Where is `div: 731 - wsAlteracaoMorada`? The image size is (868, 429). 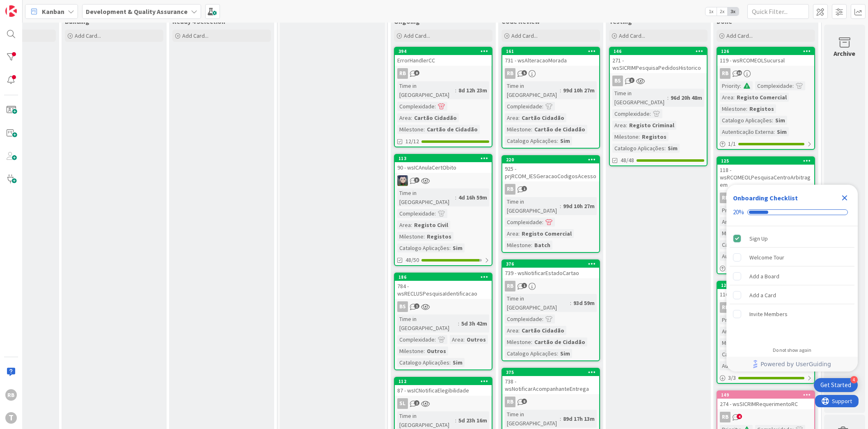 div: 731 - wsAlteracaoMorada is located at coordinates (551, 61).